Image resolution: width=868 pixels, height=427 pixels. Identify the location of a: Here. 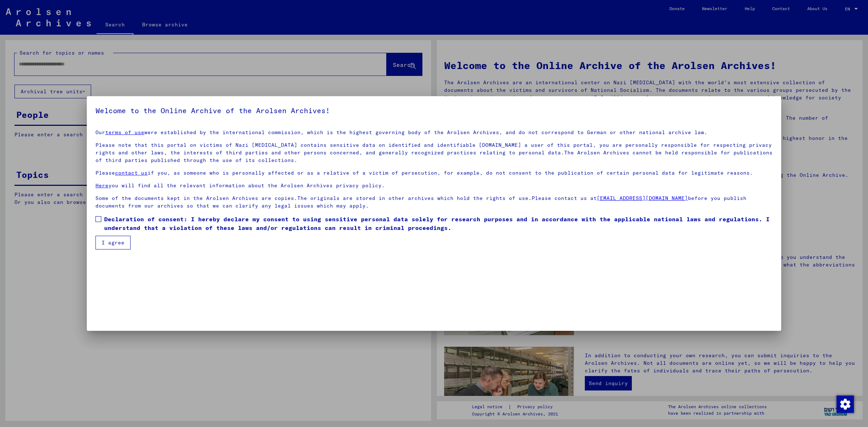
(102, 186).